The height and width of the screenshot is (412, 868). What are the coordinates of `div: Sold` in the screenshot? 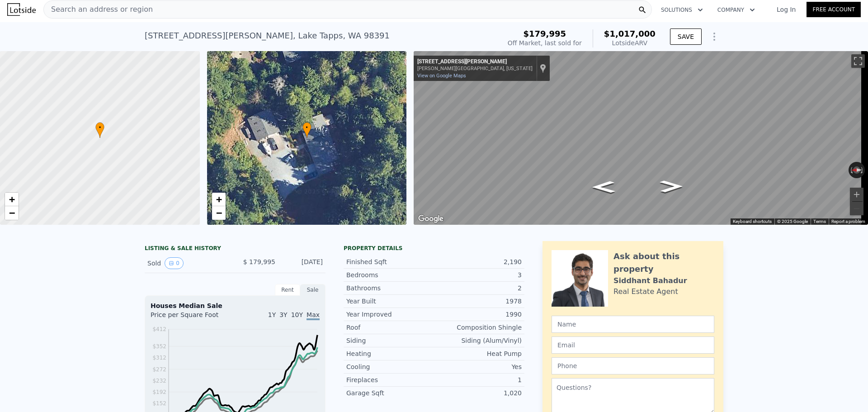 It's located at (187, 264).